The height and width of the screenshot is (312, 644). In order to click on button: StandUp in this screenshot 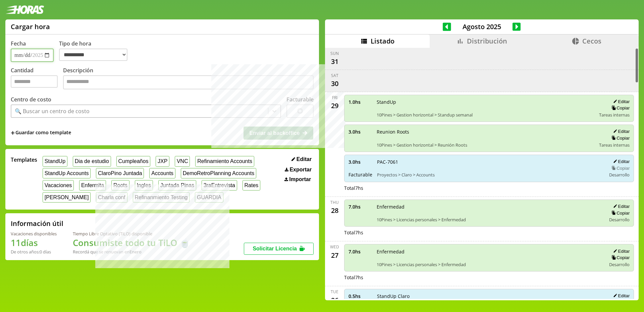, I will do `click(55, 161)`.